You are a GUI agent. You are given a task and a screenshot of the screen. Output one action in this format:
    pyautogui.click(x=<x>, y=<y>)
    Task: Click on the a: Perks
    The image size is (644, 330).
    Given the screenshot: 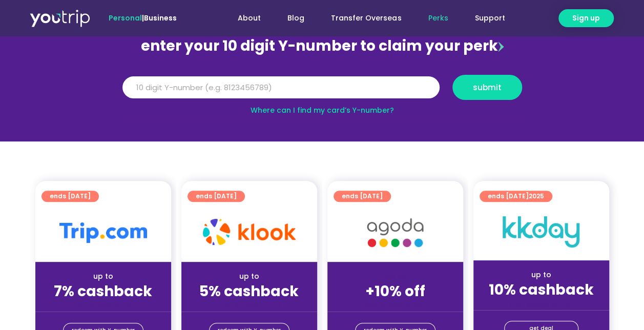 What is the action you would take?
    pyautogui.click(x=438, y=18)
    